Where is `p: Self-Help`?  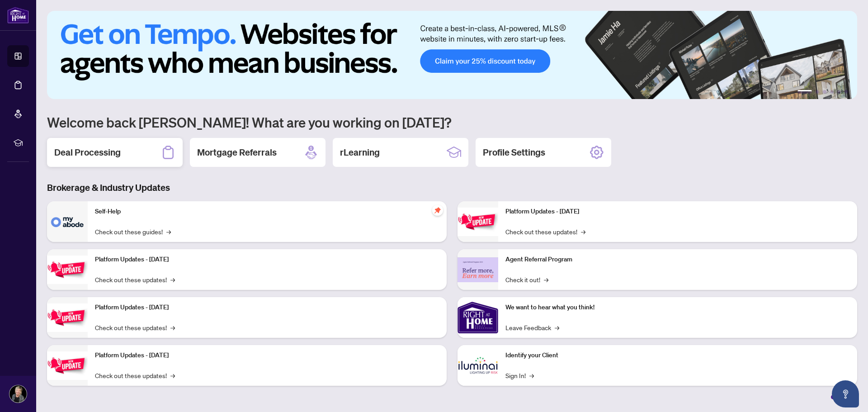
p: Self-Help is located at coordinates (267, 212).